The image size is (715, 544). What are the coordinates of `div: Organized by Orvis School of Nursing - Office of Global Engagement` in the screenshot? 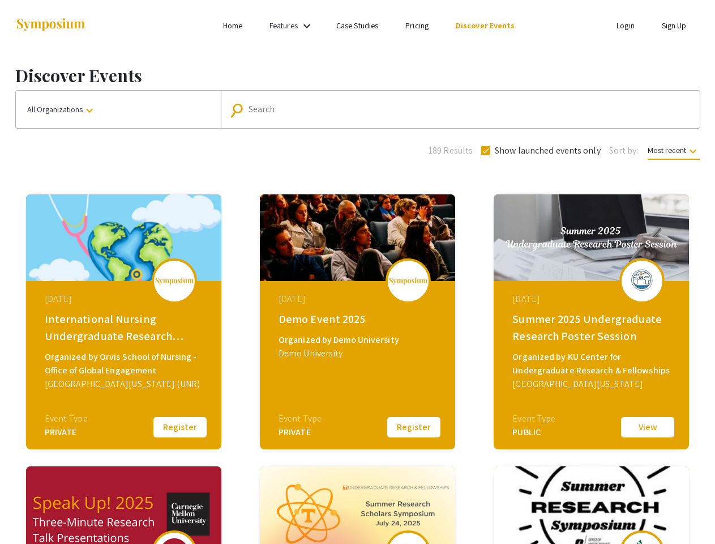 It's located at (125, 364).